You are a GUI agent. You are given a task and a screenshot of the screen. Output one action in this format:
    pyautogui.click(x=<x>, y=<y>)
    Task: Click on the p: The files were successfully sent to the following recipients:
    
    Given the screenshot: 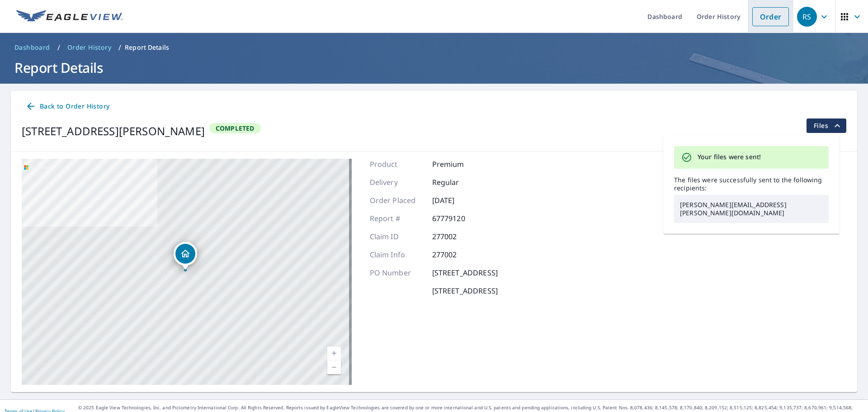 What is the action you would take?
    pyautogui.click(x=752, y=184)
    